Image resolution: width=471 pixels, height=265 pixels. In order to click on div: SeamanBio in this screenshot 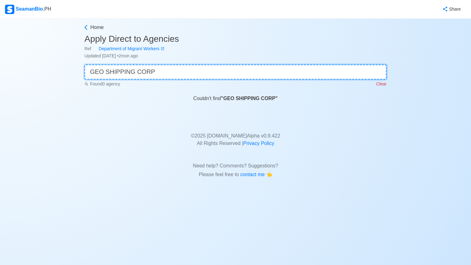, I will do `click(28, 9)`.